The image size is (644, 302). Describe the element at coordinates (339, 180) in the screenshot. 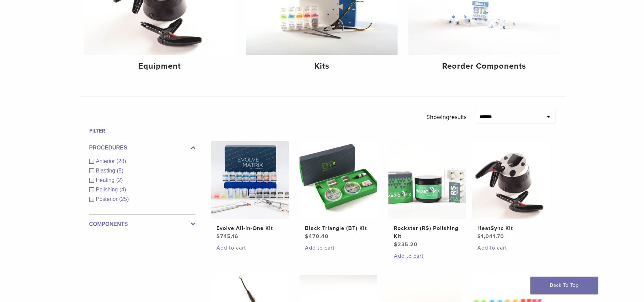

I see `img: Black Triangle (BT) Kit` at that location.